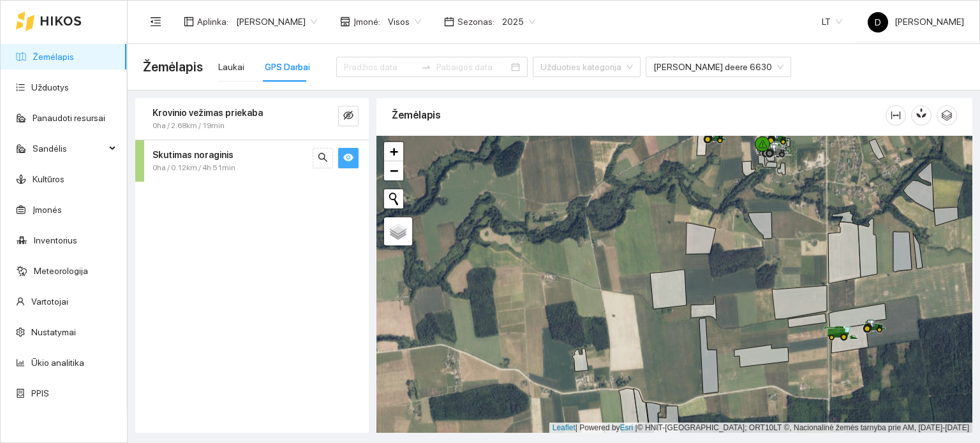 The image size is (980, 443). Describe the element at coordinates (427, 67) in the screenshot. I see `span: swap-right` at that location.